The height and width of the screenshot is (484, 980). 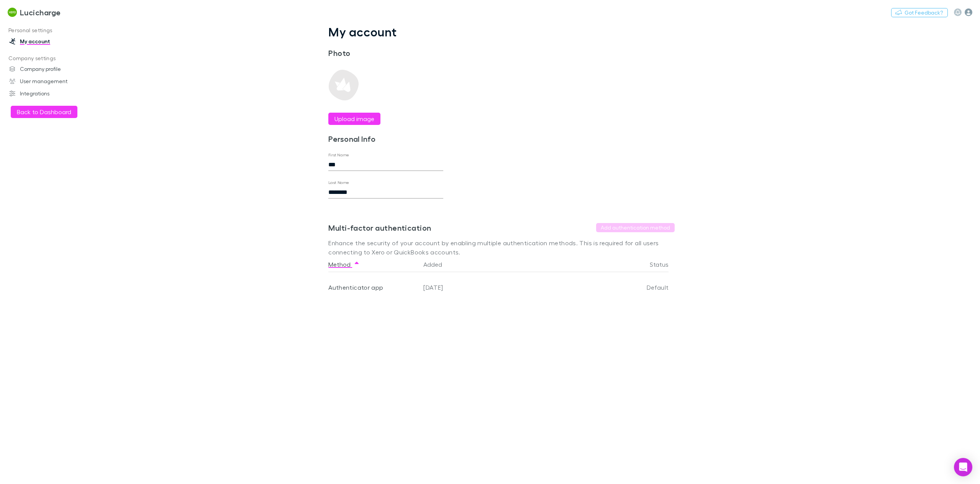 What do you see at coordinates (437, 264) in the screenshot?
I see `button: Added` at bounding box center [437, 264].